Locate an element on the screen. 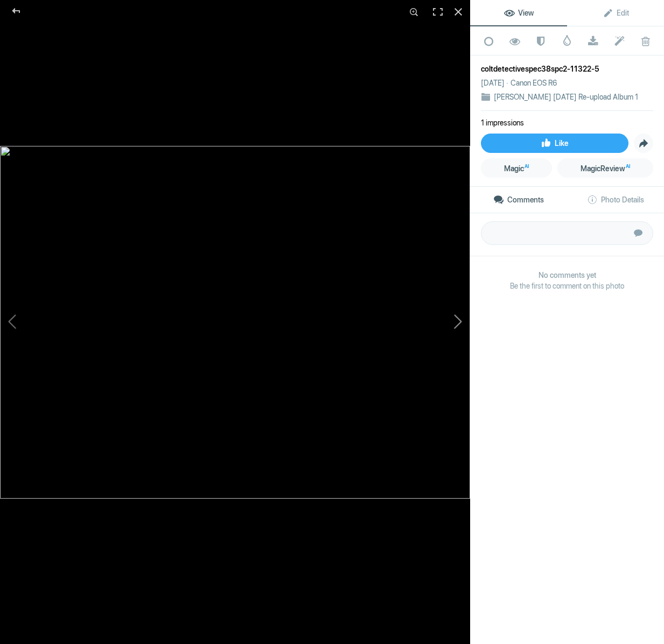 This screenshot has height=644, width=664. a: Share is located at coordinates (643, 143).